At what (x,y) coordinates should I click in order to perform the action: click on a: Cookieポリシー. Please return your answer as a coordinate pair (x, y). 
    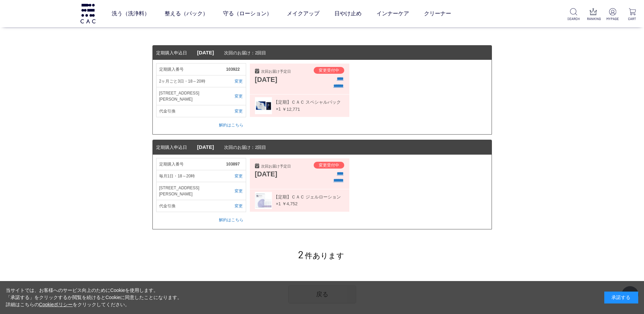
    Looking at the image, I should click on (56, 305).